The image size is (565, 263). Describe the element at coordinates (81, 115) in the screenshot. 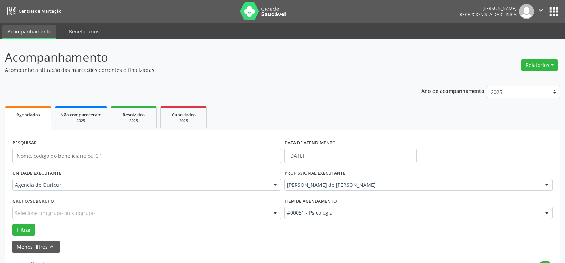

I see `span: Não compareceram` at that location.